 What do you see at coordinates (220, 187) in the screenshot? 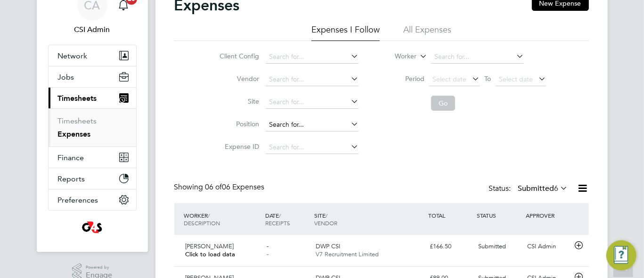
I see `div: Showing` at bounding box center [220, 187].